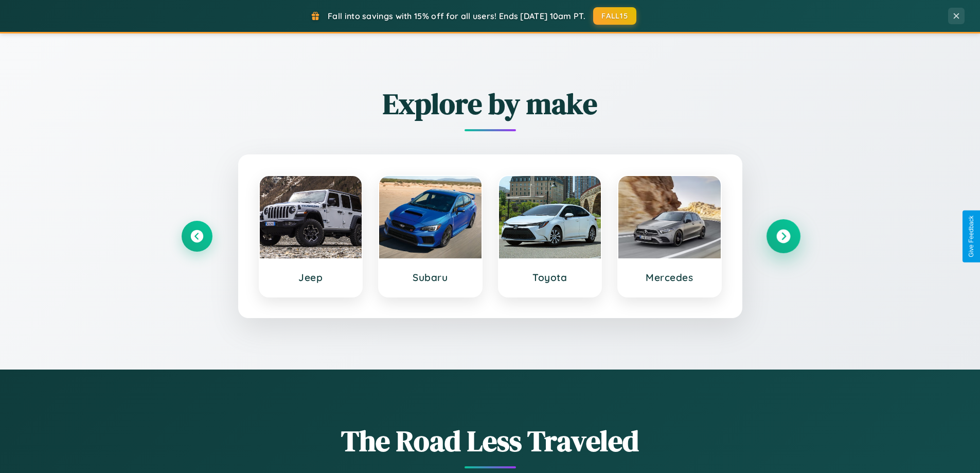 This screenshot has width=980, height=473. Describe the element at coordinates (490, 440) in the screenshot. I see `h1: The Road Less Traveled` at that location.